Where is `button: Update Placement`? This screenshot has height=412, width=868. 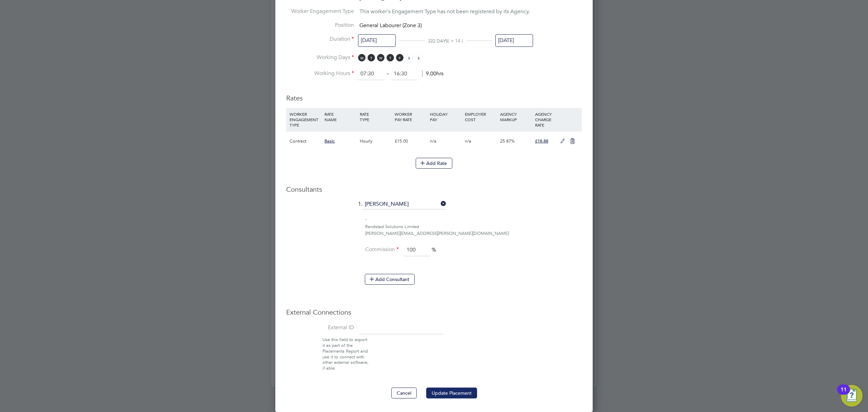 button: Update Placement is located at coordinates (451, 393).